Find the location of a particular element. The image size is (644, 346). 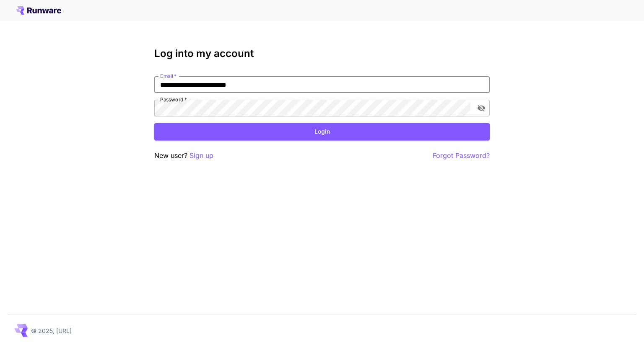

p: Forgot Password? is located at coordinates (461, 155).